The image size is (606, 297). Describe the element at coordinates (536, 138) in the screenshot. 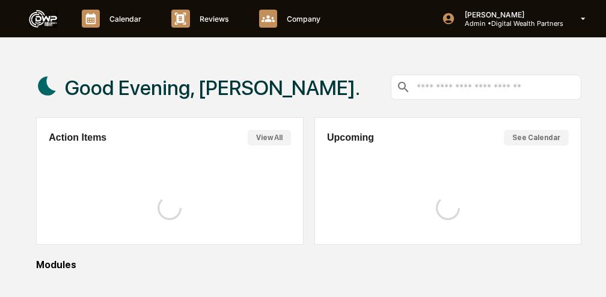

I see `a: See Calendar` at that location.